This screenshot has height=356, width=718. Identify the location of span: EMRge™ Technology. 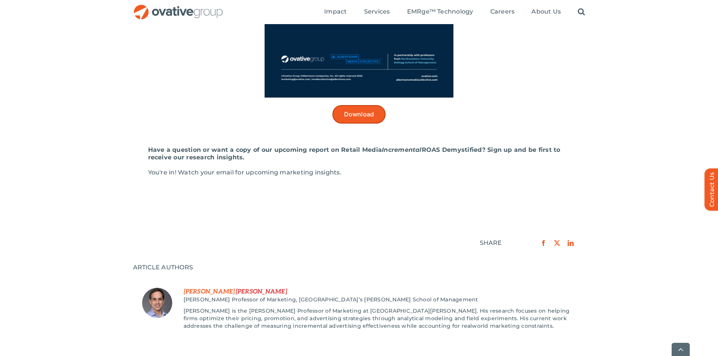
(440, 12).